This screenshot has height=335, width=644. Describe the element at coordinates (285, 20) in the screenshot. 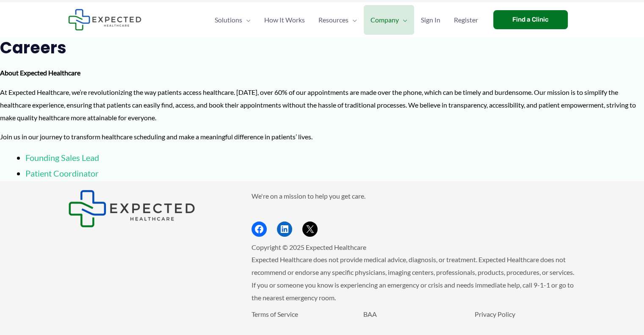

I see `span: How It Works` at that location.